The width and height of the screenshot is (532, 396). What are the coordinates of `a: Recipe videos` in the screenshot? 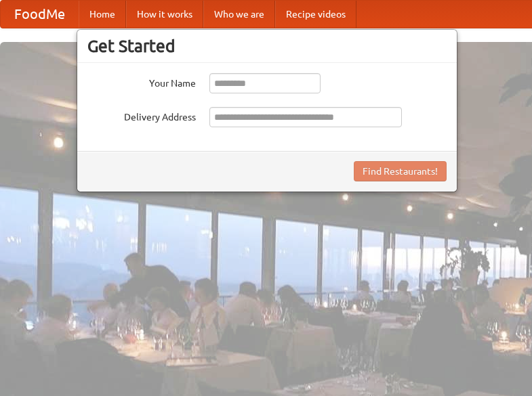 It's located at (316, 14).